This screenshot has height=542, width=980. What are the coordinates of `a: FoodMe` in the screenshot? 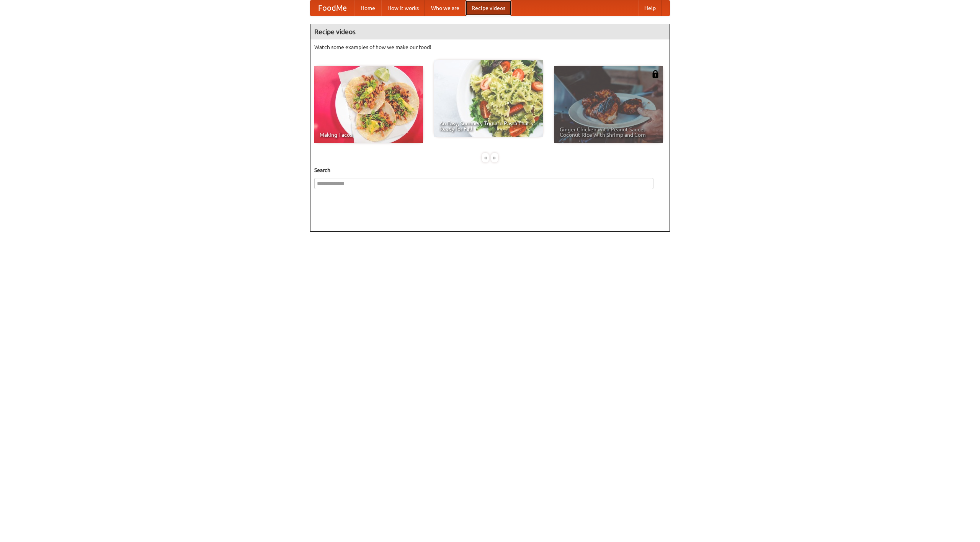 It's located at (333, 8).